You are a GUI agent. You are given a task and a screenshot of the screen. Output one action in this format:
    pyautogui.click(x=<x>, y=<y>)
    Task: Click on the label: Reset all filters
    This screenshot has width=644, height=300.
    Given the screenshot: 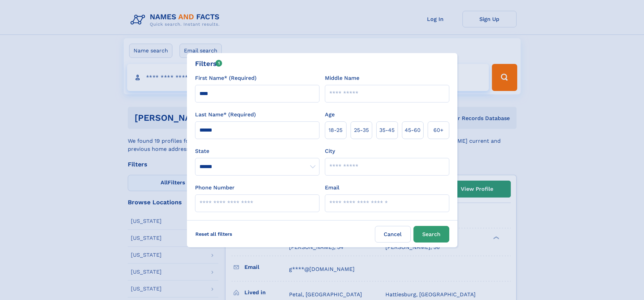 What is the action you would take?
    pyautogui.click(x=213, y=234)
    